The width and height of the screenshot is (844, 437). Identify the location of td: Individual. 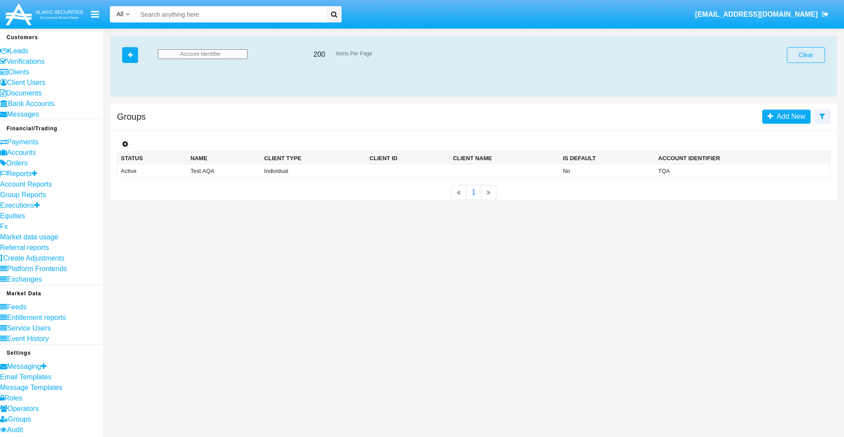
(313, 171).